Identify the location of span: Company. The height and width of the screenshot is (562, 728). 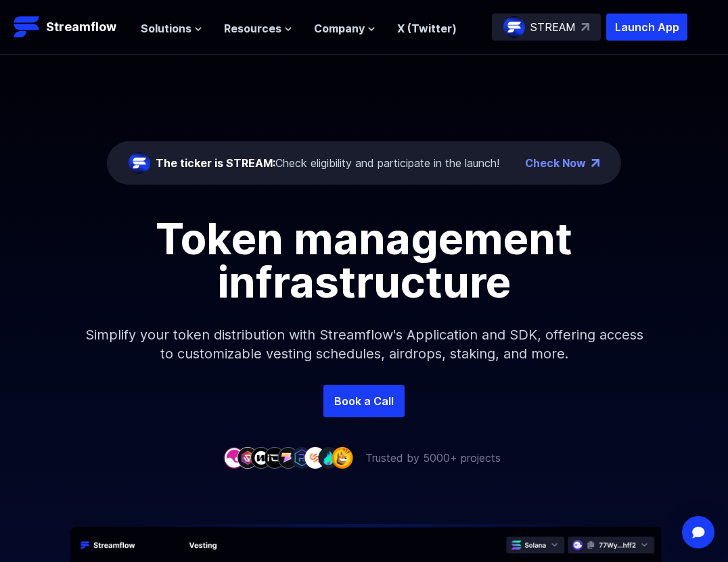
(339, 28).